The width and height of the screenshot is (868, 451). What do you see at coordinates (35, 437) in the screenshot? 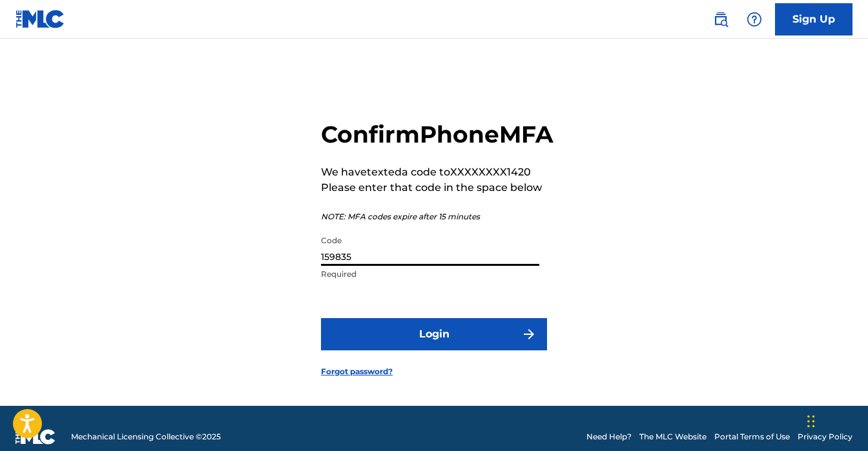
I see `img: logo` at bounding box center [35, 437].